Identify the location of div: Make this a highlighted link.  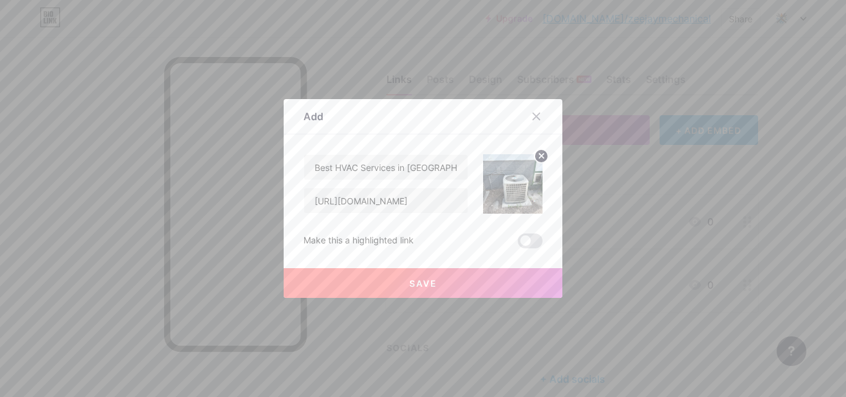
(358, 241).